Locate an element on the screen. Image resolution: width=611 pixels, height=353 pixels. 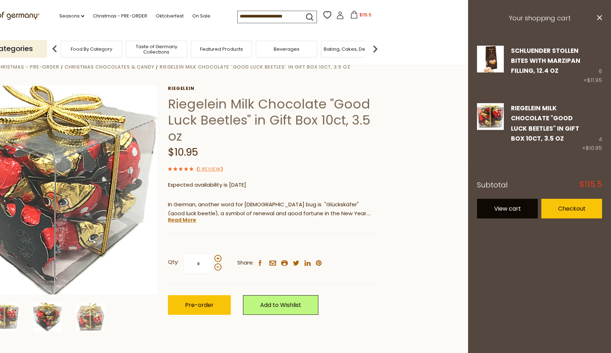
div: 6 × is located at coordinates (592, 65).